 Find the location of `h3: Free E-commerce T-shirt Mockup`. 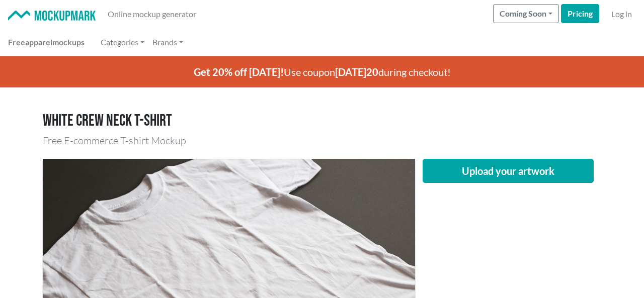

h3: Free E-commerce T-shirt Mockup is located at coordinates (322, 141).